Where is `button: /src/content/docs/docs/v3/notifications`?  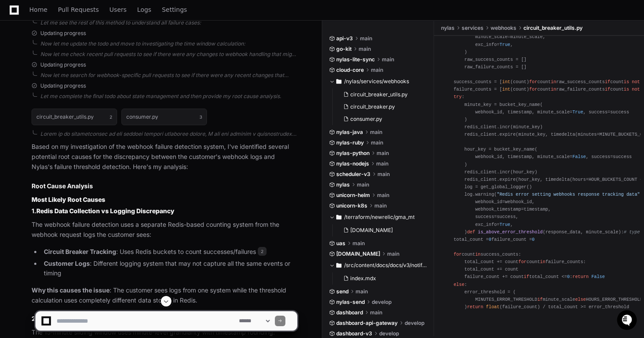
button: /src/content/docs/docs/v3/notifications is located at coordinates (378, 265).